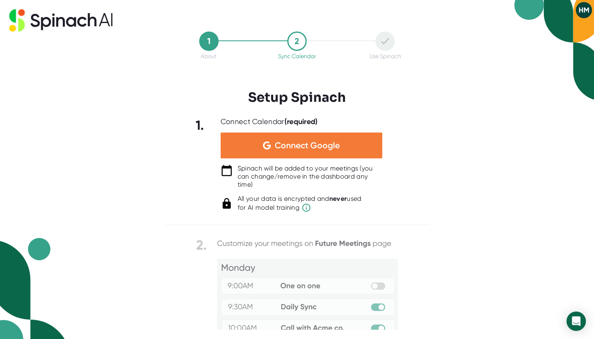  What do you see at coordinates (209, 56) in the screenshot?
I see `div: About` at bounding box center [209, 56].